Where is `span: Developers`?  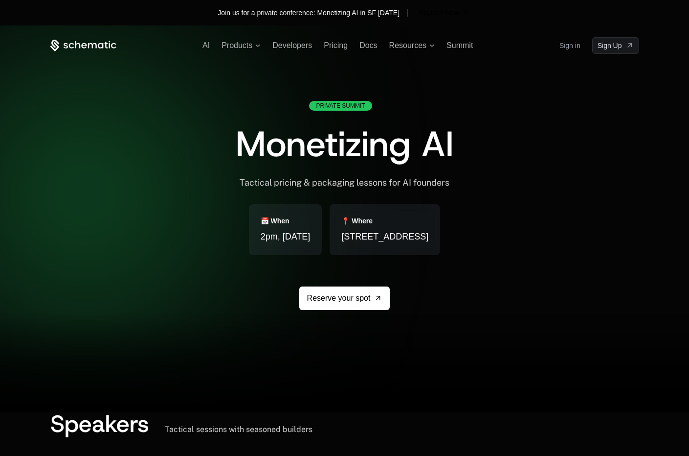 span: Developers is located at coordinates (292, 45).